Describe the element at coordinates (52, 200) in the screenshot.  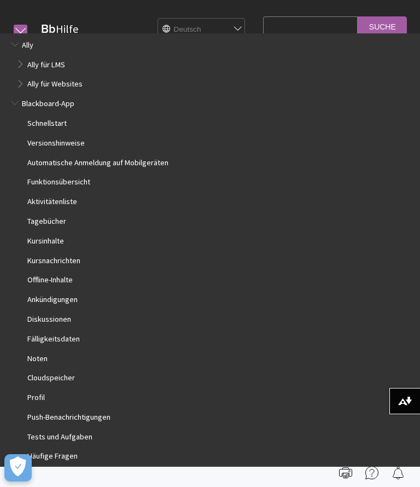
I see `span: Aktivitätenliste` at that location.